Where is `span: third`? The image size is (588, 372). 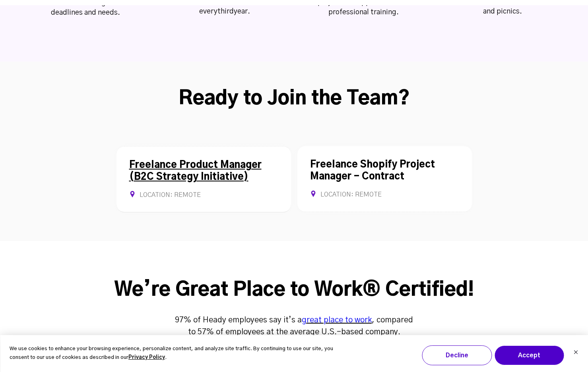 span: third is located at coordinates (225, 11).